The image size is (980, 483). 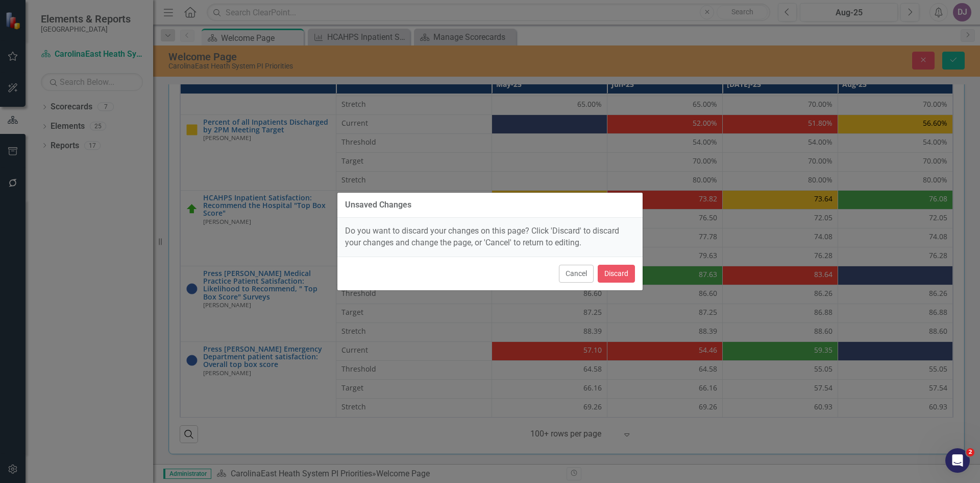 I want to click on button: Discard, so click(x=616, y=274).